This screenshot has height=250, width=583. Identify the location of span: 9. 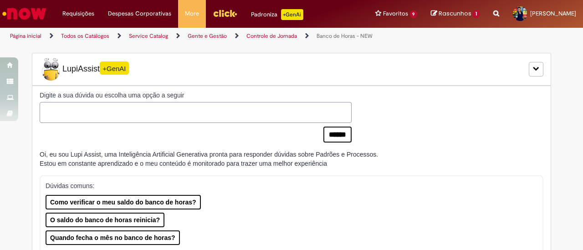
(414, 14).